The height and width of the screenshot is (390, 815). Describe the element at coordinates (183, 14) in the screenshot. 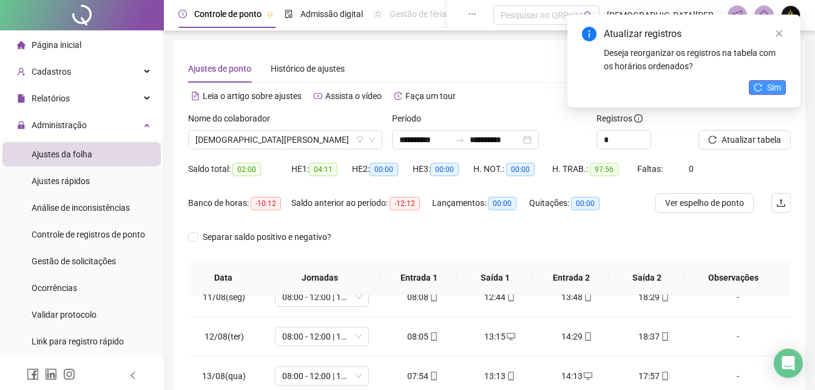

I see `span: clock-circle` at that location.